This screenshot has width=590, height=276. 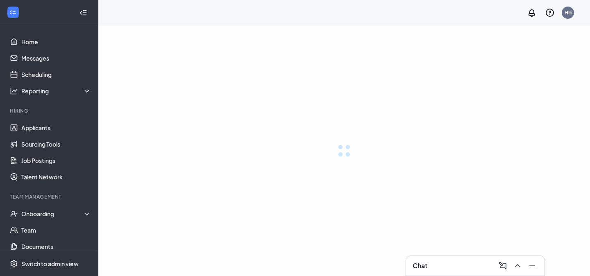 What do you see at coordinates (56, 42) in the screenshot?
I see `a: Home` at bounding box center [56, 42].